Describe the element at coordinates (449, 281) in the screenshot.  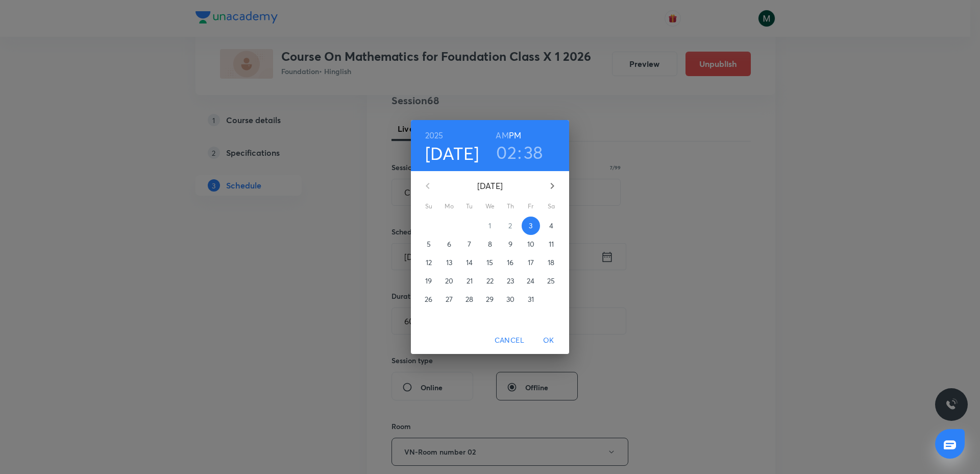
I see `button: 20` at that location.